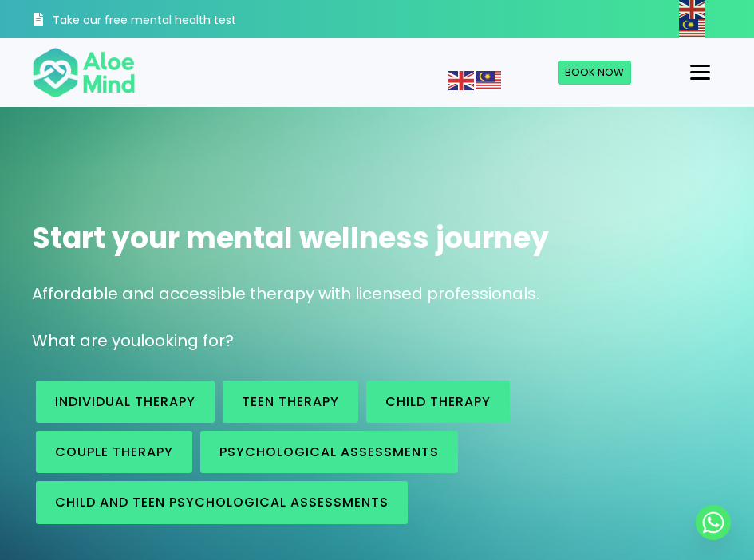 This screenshot has width=754, height=560. What do you see at coordinates (84, 73) in the screenshot?
I see `img: Aloe mind Logo` at bounding box center [84, 73].